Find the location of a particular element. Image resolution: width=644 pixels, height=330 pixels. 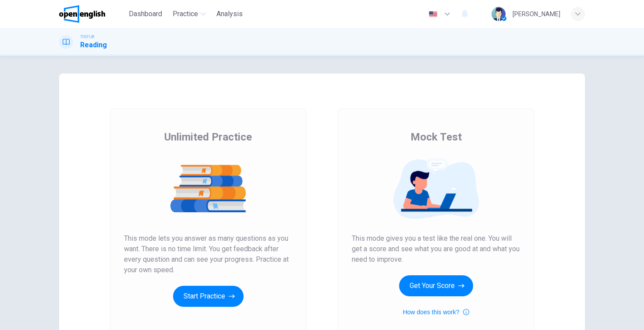

button: Start Practice is located at coordinates (208, 296).